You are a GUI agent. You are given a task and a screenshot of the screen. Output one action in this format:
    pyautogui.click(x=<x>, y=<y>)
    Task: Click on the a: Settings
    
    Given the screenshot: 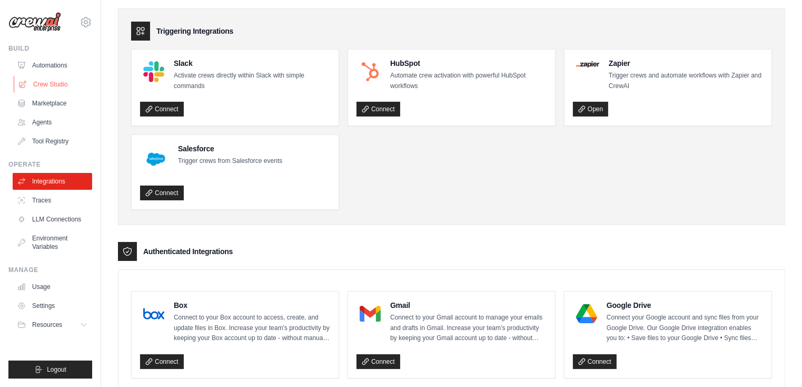 What is the action you would take?
    pyautogui.click(x=52, y=306)
    